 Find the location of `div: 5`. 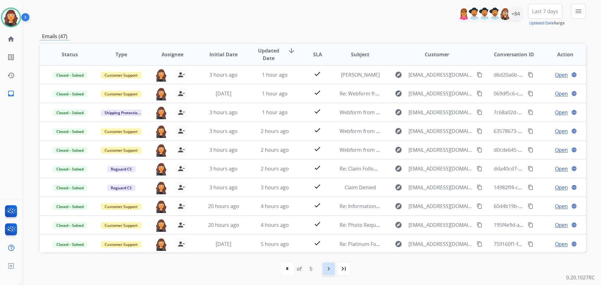

div: 5 is located at coordinates (311, 269).